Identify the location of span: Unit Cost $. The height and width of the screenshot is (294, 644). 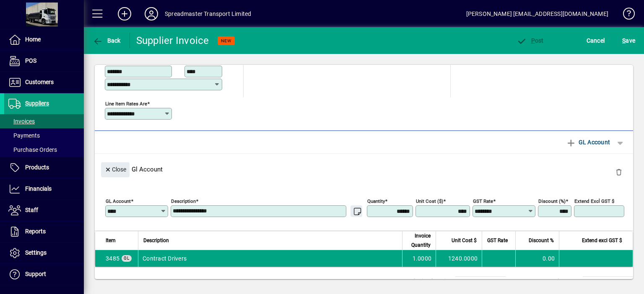
(464, 241).